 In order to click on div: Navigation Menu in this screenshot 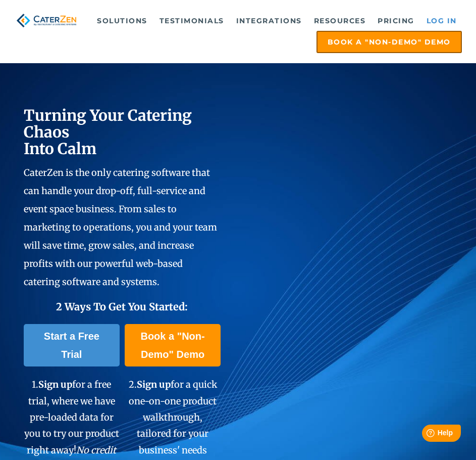, I will do `click(276, 32)`.